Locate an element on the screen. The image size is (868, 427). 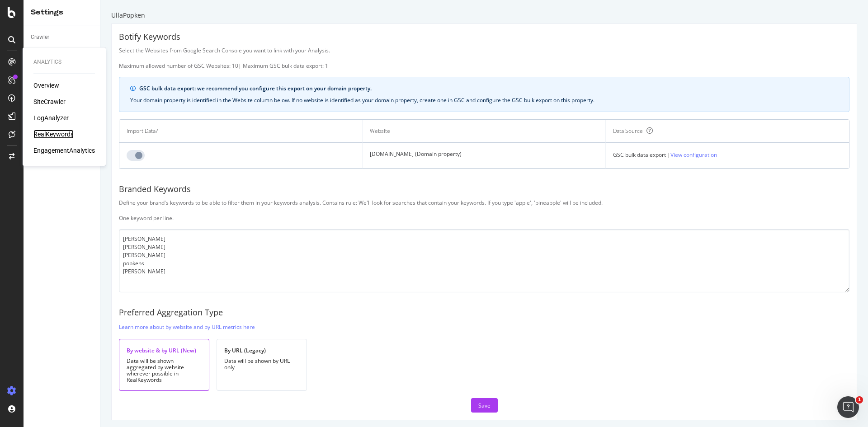
div: RealKeywords is located at coordinates (54, 135).